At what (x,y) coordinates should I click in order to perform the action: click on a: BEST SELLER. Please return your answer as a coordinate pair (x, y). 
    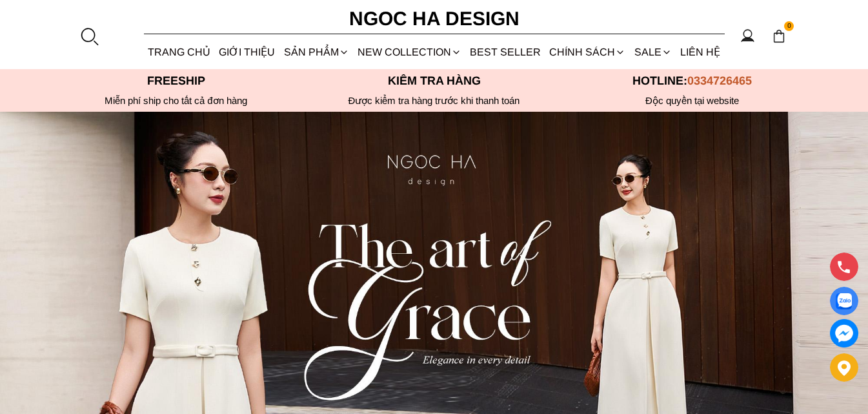
    Looking at the image, I should click on (505, 52).